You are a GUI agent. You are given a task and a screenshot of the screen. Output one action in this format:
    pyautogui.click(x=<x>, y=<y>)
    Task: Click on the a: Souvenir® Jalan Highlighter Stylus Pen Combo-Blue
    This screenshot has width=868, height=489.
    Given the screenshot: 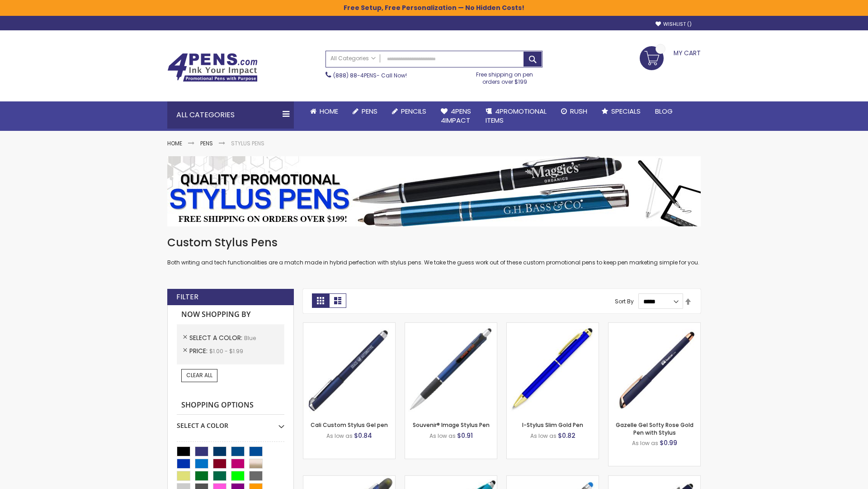 What is the action you would take?
    pyautogui.click(x=349, y=479)
    